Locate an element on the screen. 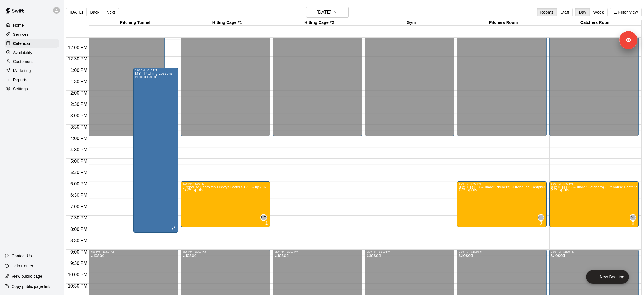 The height and width of the screenshot is (295, 644). span: 1:00 PM is located at coordinates (79, 70).